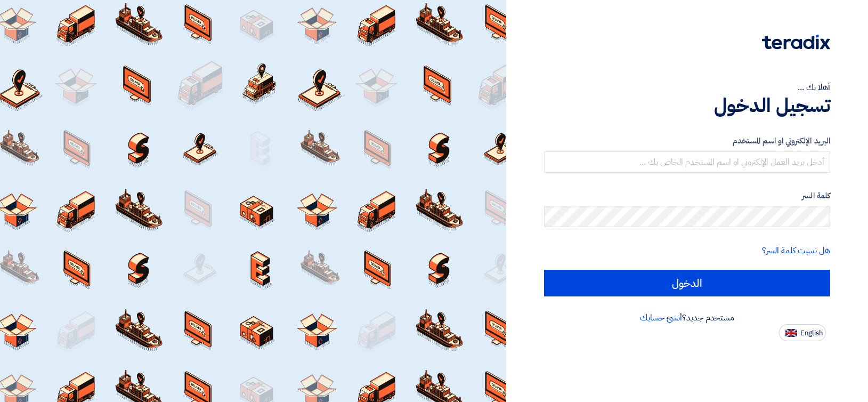 The image size is (868, 402). What do you see at coordinates (687, 283) in the screenshot?
I see `input: الدخول` at bounding box center [687, 283].